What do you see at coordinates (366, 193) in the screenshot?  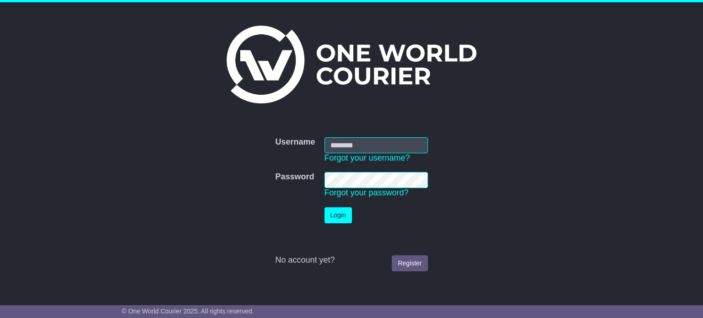 I see `a: Forgot your password?` at bounding box center [366, 193].